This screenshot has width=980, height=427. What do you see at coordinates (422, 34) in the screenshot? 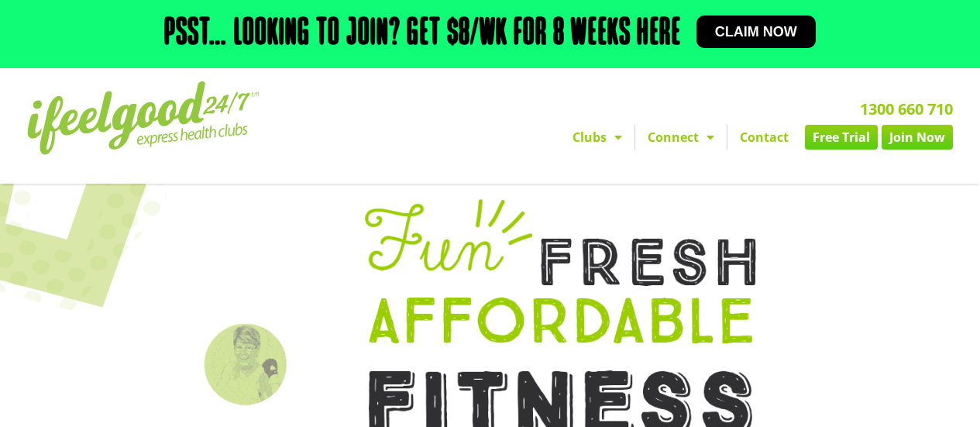
I see `h2: Psst… Looking to join? Get $8/wk for 8 weeks here` at bounding box center [422, 34].